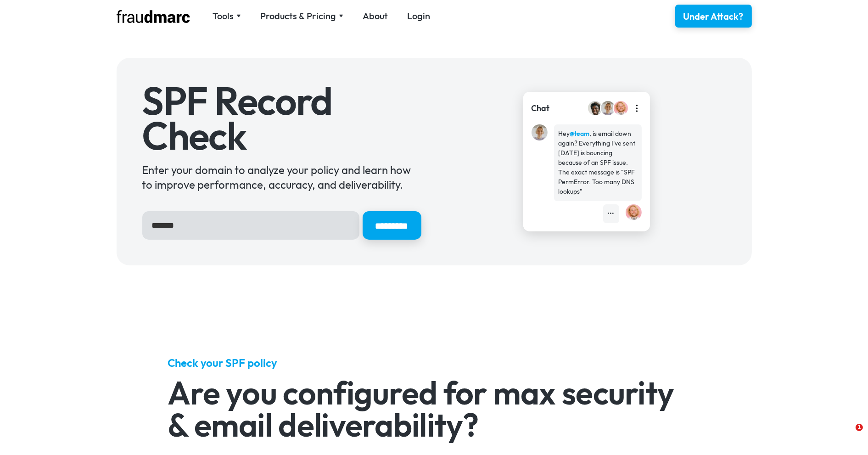 The image size is (868, 455). Describe the element at coordinates (434, 408) in the screenshot. I see `h2: Are you configured for max security & email deliverability?` at that location.